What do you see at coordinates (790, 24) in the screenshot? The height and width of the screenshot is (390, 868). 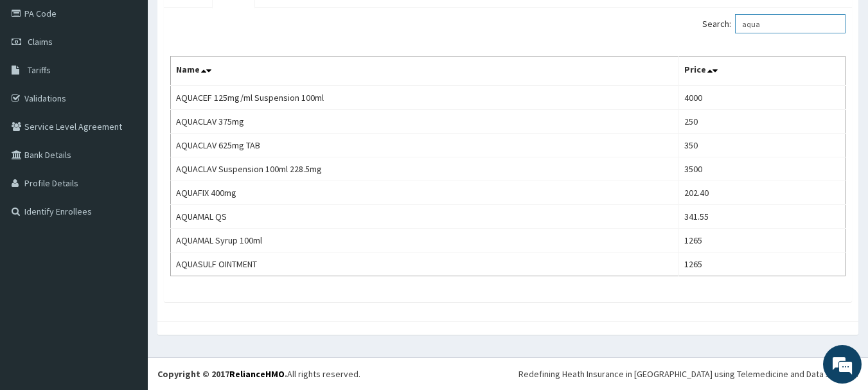 I see `input: Search:` at bounding box center [790, 24].